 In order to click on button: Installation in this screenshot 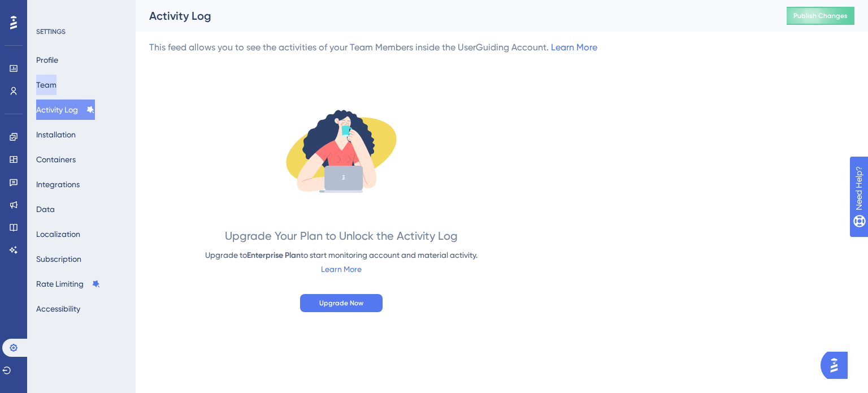, I will do `click(56, 134)`.